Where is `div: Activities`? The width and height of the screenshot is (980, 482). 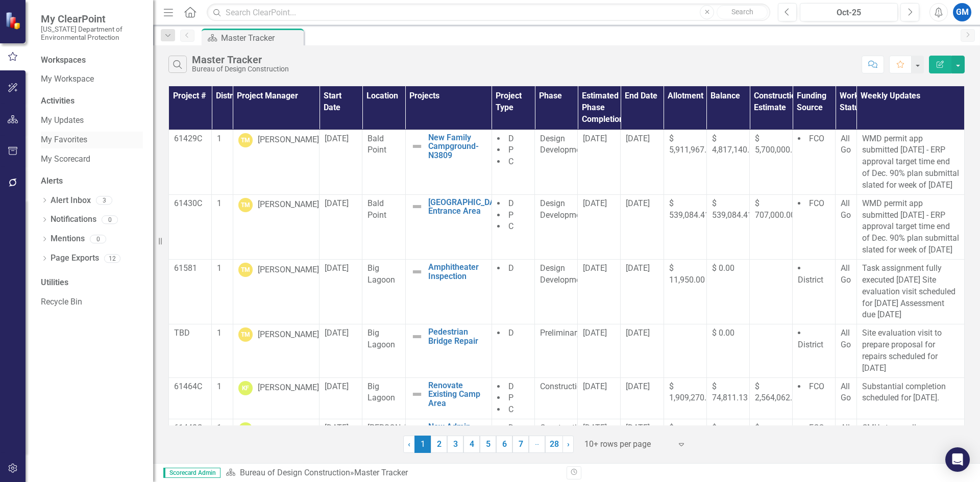
div: Activities is located at coordinates (92, 101).